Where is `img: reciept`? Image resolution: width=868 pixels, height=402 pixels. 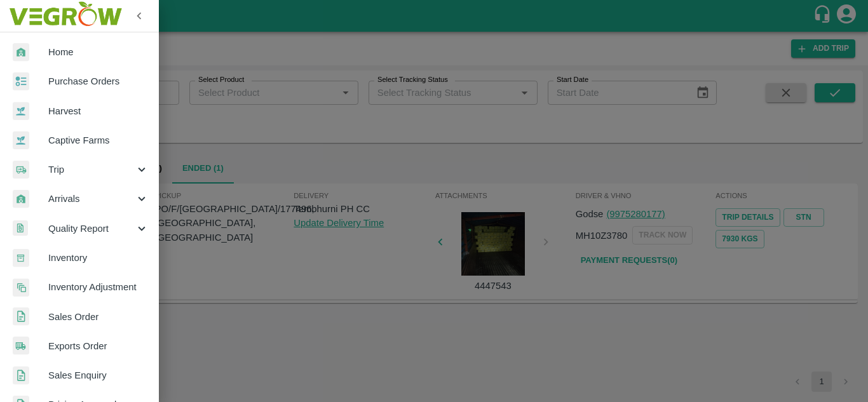 img: reciept is located at coordinates (21, 81).